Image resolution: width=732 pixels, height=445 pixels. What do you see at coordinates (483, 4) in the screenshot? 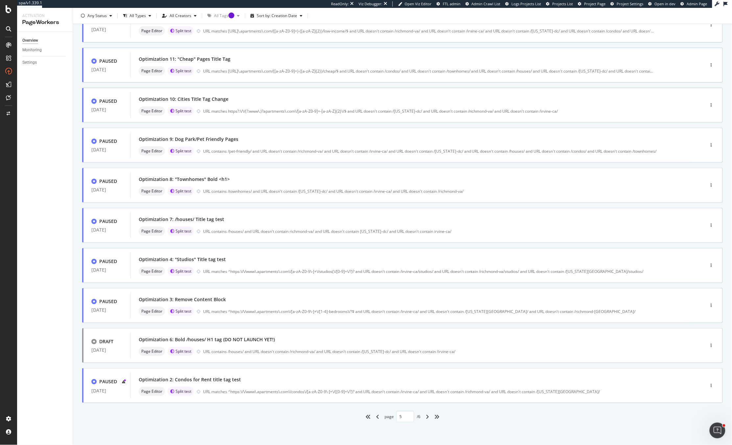
I see `a: Admin Crawl List` at bounding box center [483, 4].